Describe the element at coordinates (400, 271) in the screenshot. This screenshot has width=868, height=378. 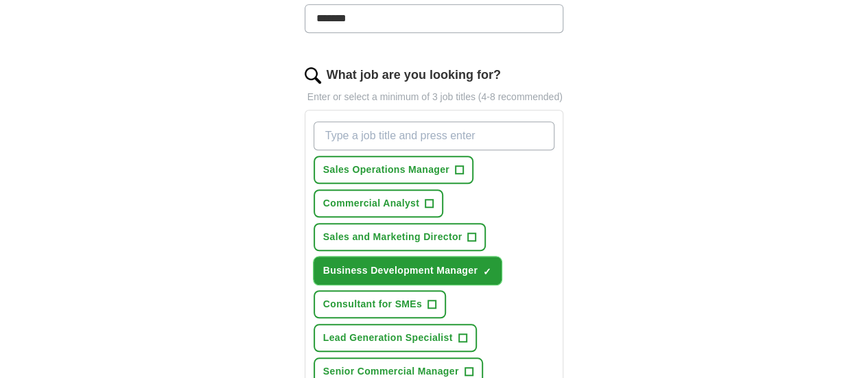
I see `span: Business Development Manager` at that location.